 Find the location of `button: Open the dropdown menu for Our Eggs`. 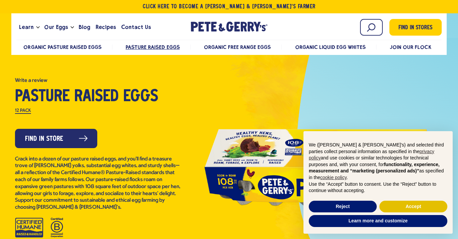

button: Open the dropdown menu for Our Eggs is located at coordinates (72, 27).